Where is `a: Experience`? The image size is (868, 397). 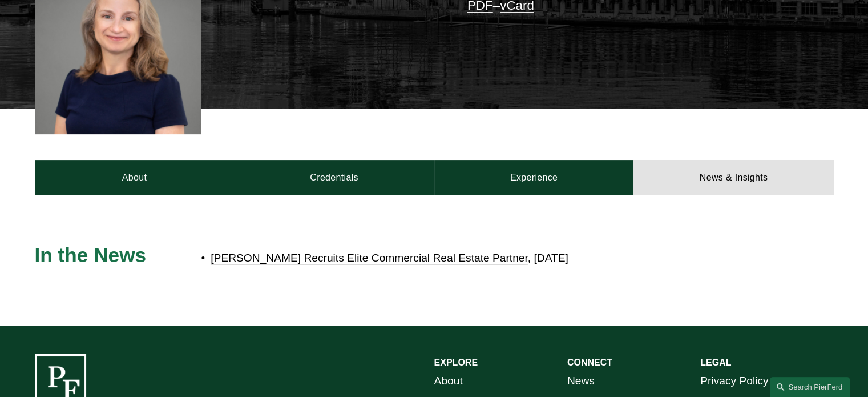 a: Experience is located at coordinates (534, 177).